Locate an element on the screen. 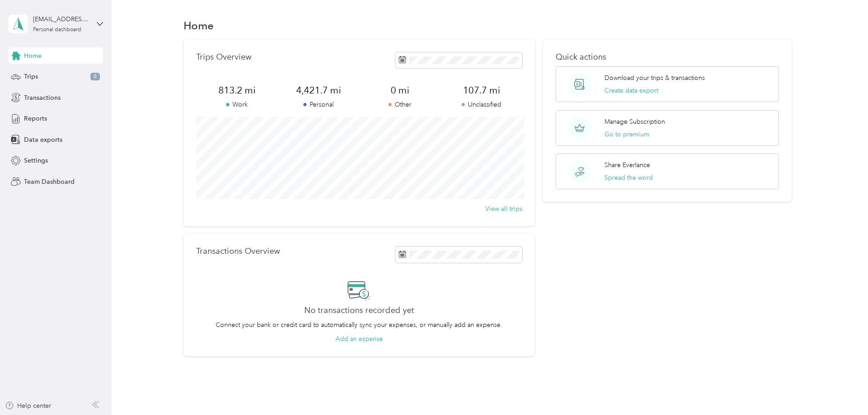 The height and width of the screenshot is (415, 868). p: Work is located at coordinates (237, 104).